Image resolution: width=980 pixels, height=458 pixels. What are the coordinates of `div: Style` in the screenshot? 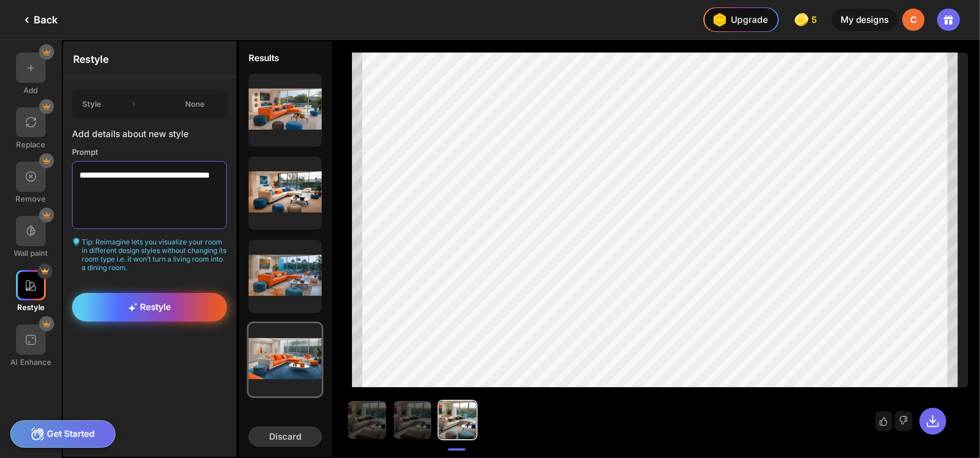 It's located at (92, 104).